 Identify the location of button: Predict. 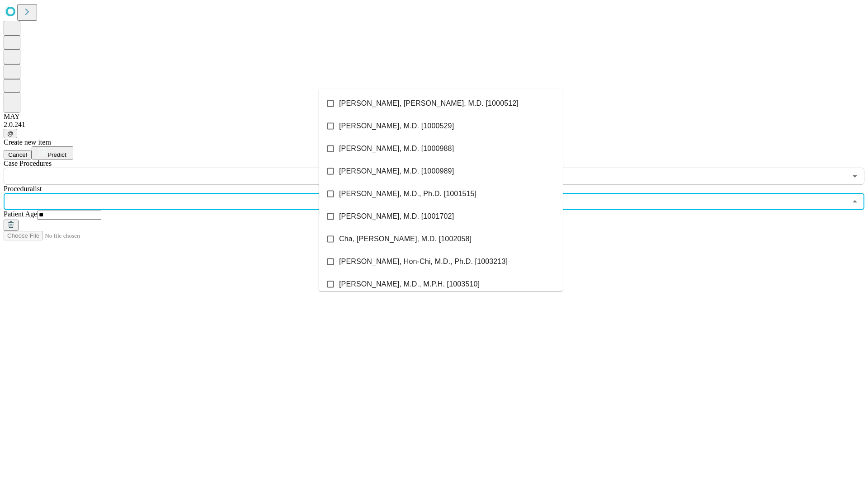
(53, 153).